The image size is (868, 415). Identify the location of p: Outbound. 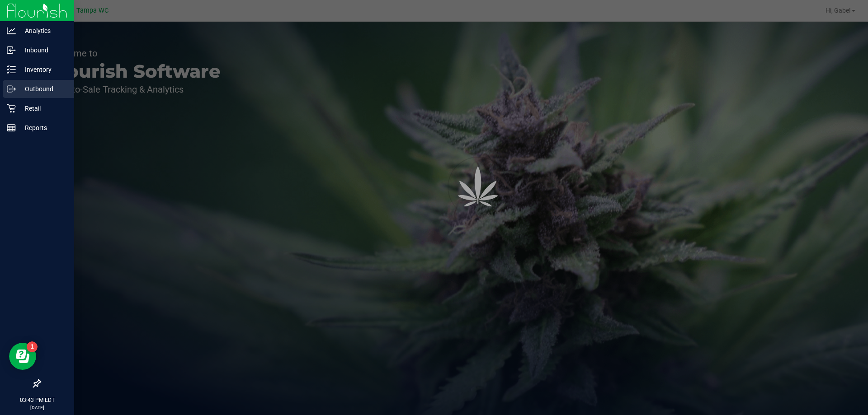
(43, 89).